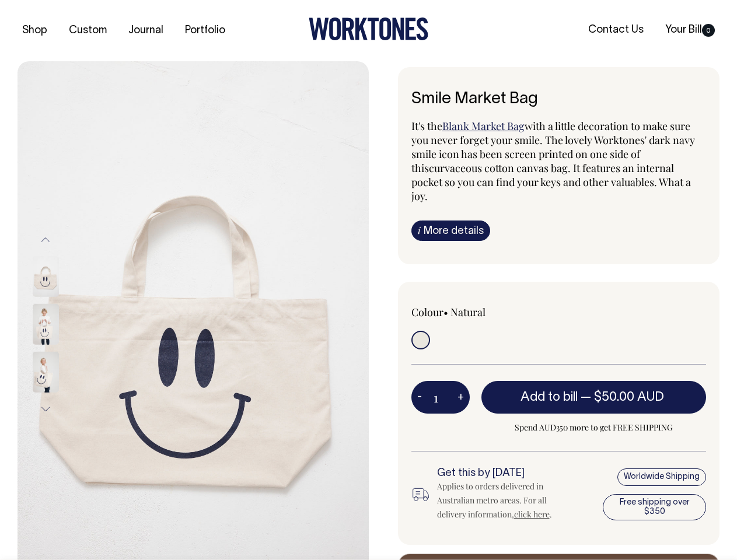  Describe the element at coordinates (531, 514) in the screenshot. I see `a: click here` at that location.